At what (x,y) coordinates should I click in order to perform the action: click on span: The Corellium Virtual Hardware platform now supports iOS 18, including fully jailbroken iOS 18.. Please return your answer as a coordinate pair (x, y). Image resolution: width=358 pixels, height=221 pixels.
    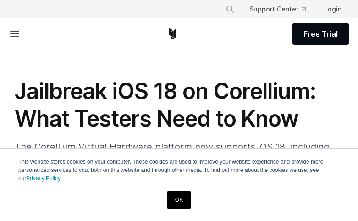
    Looking at the image, I should click on (172, 154).